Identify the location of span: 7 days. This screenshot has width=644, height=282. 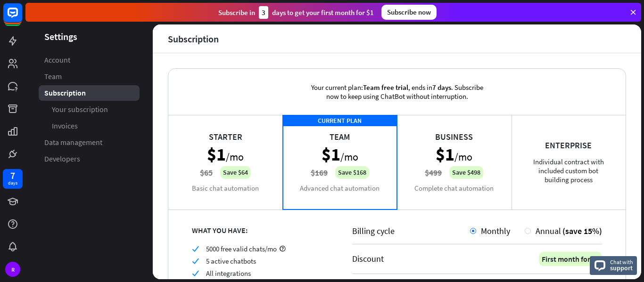
(442, 87).